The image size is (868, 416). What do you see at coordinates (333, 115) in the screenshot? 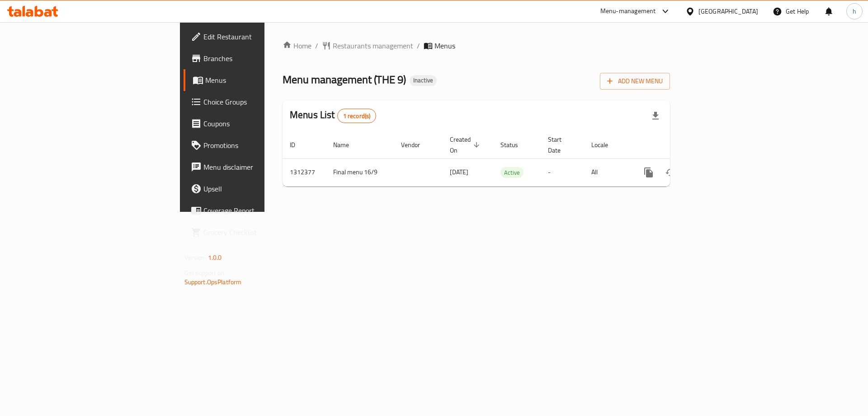
I see `h2: Menus List` at bounding box center [333, 115].